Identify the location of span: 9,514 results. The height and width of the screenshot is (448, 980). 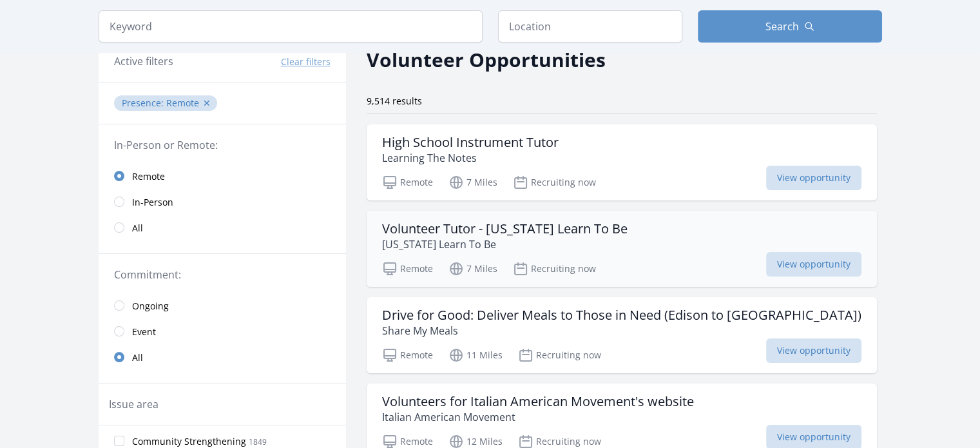
(394, 100).